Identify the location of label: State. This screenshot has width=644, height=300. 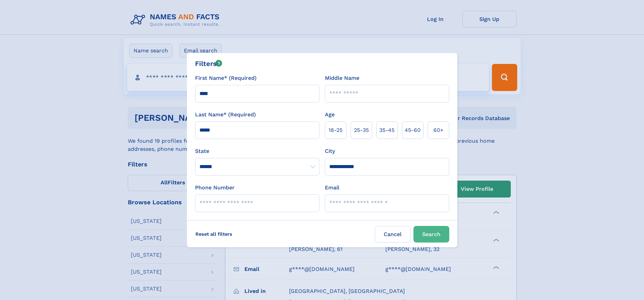
(257, 151).